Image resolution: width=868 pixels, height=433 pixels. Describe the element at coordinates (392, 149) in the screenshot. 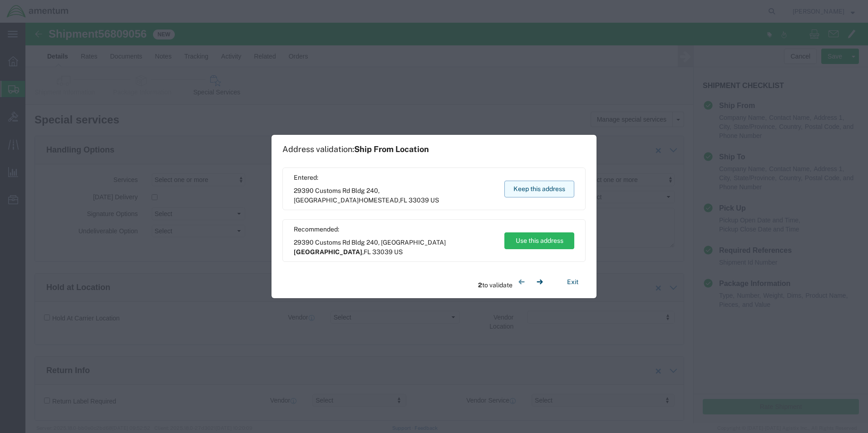

I see `span: Ship From Location` at that location.